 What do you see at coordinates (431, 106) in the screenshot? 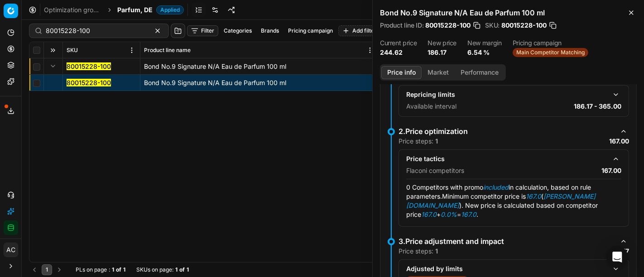
I see `p: Available interval` at bounding box center [431, 106].